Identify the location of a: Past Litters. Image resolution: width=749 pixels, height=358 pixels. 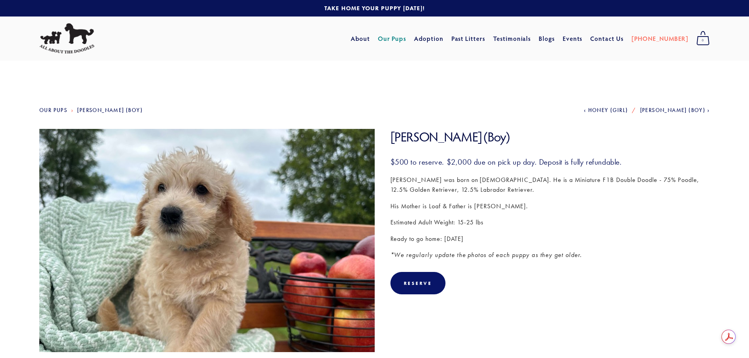
(468, 38).